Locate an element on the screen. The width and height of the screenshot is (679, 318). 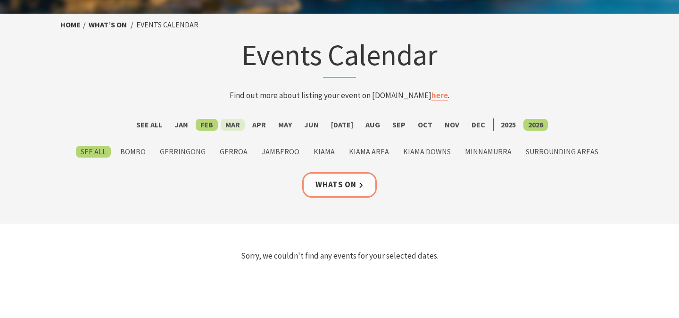
label: Dec is located at coordinates (478, 125).